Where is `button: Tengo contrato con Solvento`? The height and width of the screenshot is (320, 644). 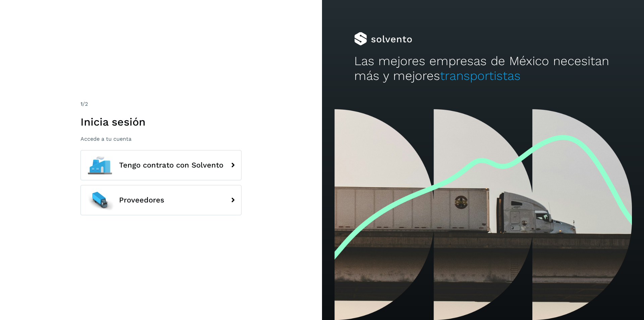
button: Tengo contrato con Solvento is located at coordinates (161, 165).